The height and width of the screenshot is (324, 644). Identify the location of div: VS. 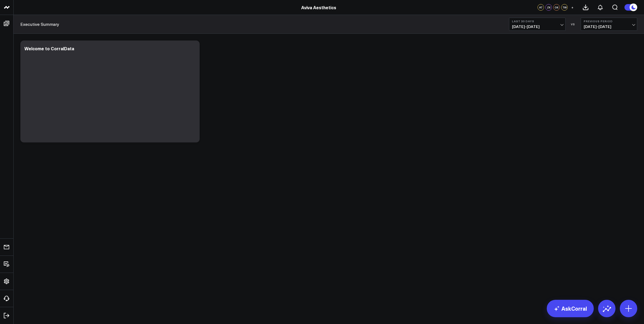
(573, 24).